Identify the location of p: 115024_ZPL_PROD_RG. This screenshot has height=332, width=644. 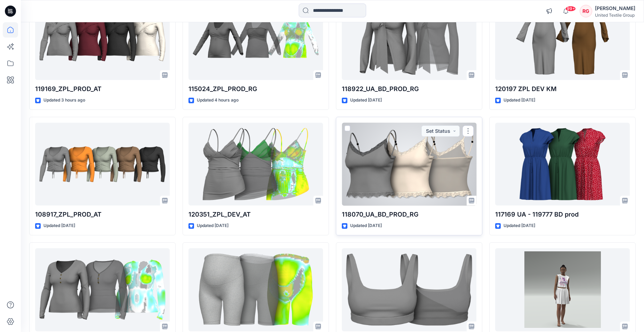
(256, 89).